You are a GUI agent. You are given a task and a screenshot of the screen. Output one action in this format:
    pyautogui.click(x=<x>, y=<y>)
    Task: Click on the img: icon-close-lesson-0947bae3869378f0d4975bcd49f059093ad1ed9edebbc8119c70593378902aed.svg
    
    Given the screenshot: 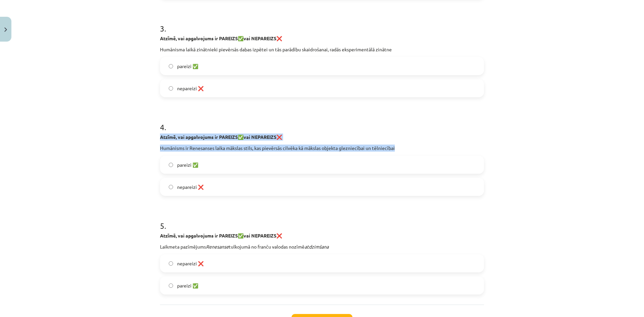 What is the action you would take?
    pyautogui.click(x=6, y=29)
    